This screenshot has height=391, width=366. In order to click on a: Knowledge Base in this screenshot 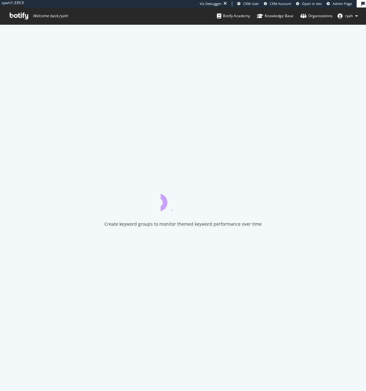, I will do `click(275, 16)`.